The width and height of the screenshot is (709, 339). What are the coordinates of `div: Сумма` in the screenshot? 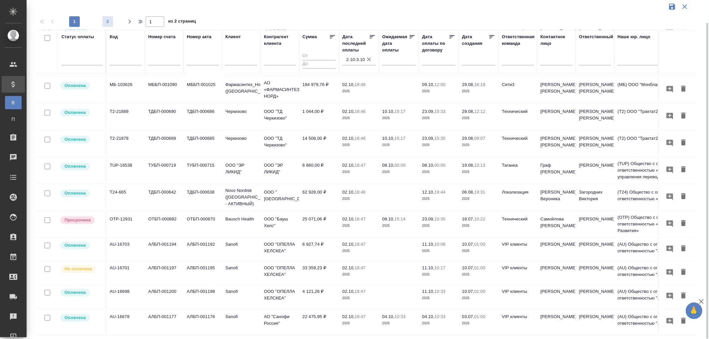 It's located at (310, 37).